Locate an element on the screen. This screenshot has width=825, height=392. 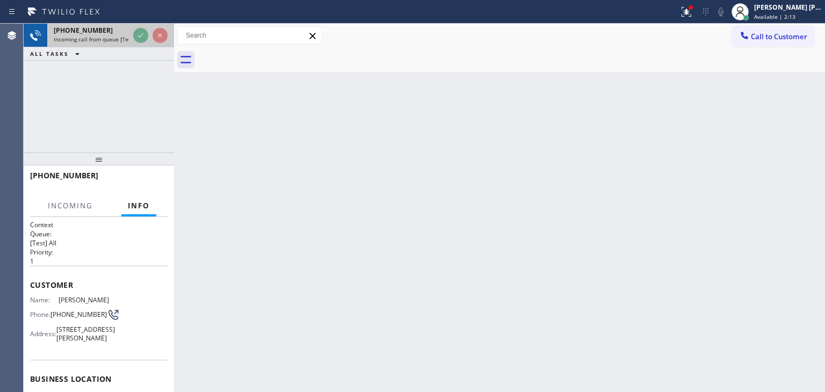
span: Business location is located at coordinates (99, 379).